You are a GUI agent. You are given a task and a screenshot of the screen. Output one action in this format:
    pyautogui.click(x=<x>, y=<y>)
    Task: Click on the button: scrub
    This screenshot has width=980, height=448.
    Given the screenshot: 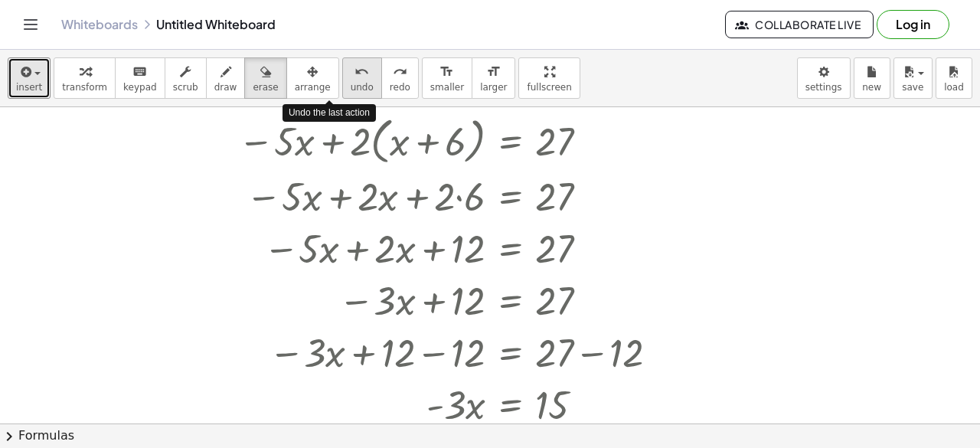 What is the action you would take?
    pyautogui.click(x=185, y=78)
    